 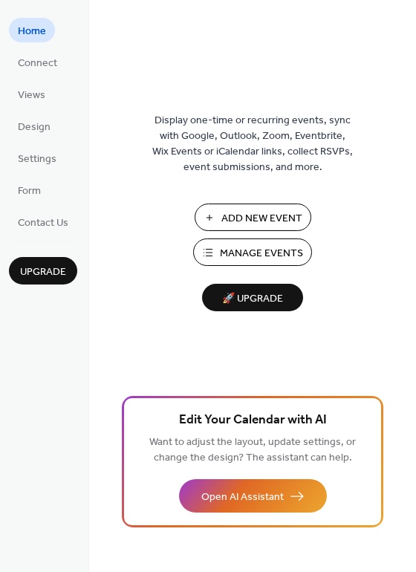 I want to click on span: 🚀 Upgrade, so click(x=252, y=298).